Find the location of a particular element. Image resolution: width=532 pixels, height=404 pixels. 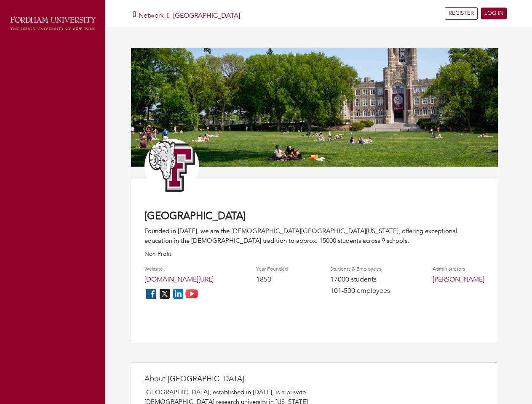

img: facebook_icon-256f8dfc8812ddc1b8eade64b8eafd8a868ed32f90a8d2bb44f507e1979dbc24.png is located at coordinates (151, 294).